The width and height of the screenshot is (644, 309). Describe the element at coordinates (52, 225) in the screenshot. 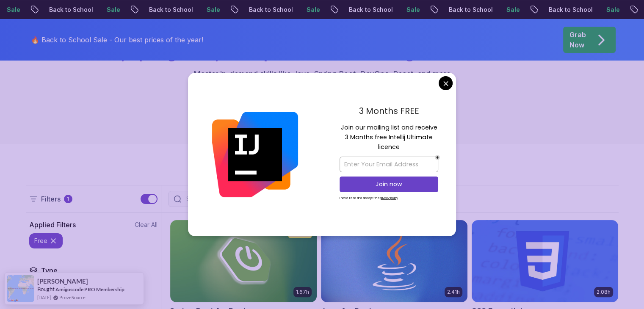

I see `h2: Applied Filters` at that location.